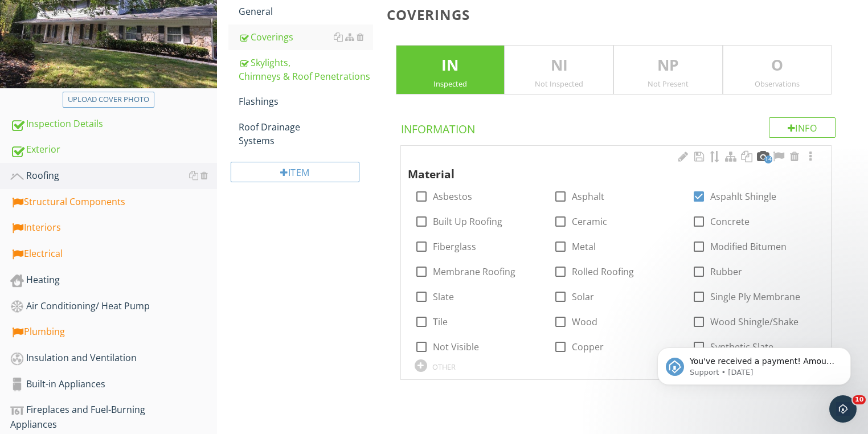  What do you see at coordinates (306, 37) in the screenshot?
I see `div: Coverings` at bounding box center [306, 37].